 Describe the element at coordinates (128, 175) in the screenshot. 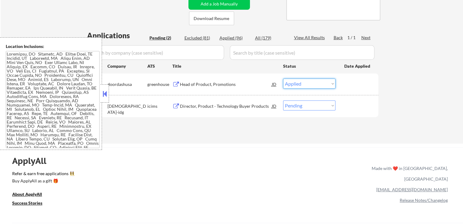

I see `a: Refer & earn free applications 👯‍♀️` at that location.